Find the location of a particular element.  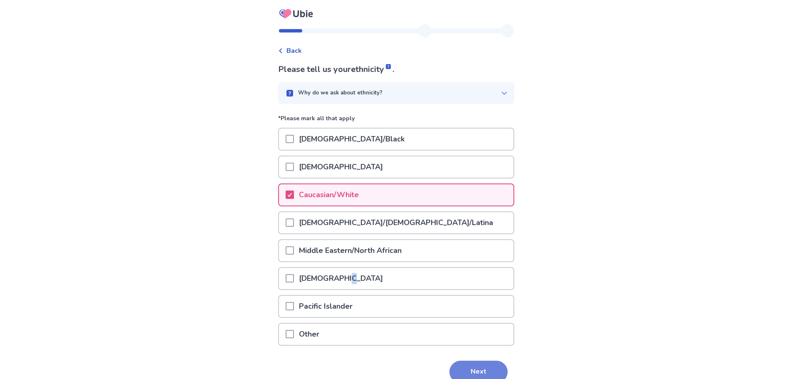

p: Please tell us your . is located at coordinates (396, 69).